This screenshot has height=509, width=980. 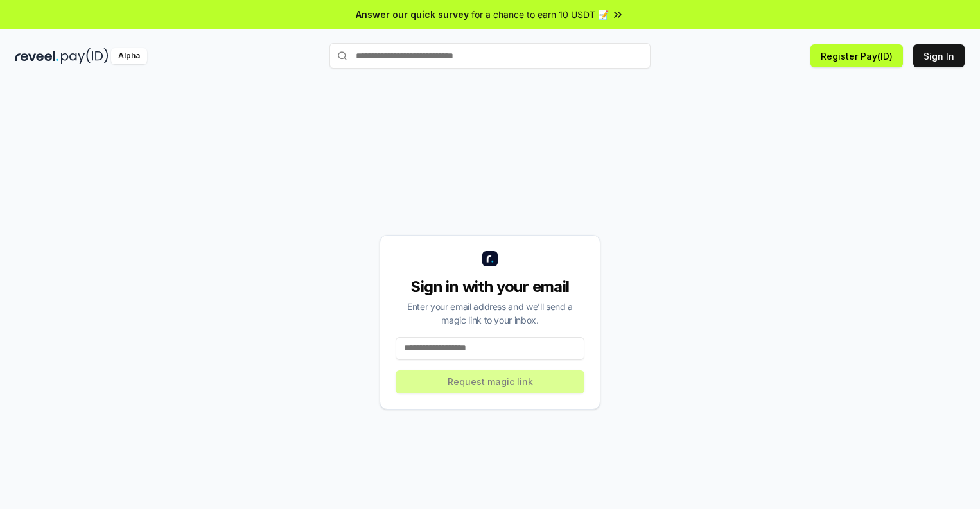 What do you see at coordinates (36, 56) in the screenshot?
I see `img: reveel_dark` at bounding box center [36, 56].